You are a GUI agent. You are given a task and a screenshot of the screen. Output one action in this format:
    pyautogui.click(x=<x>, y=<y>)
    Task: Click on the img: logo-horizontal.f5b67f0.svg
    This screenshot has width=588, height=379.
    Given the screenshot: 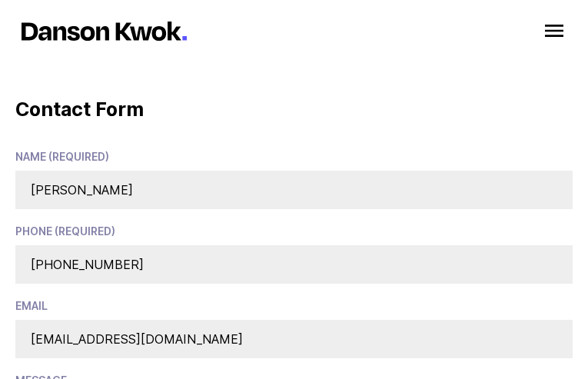 What is the action you would take?
    pyautogui.click(x=104, y=31)
    